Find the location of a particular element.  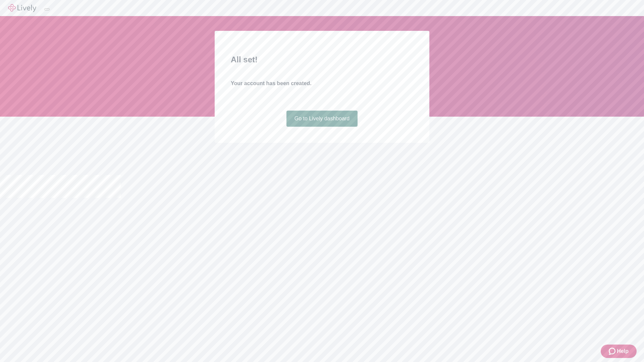

svg: Zendesk support icon is located at coordinates (613, 351).